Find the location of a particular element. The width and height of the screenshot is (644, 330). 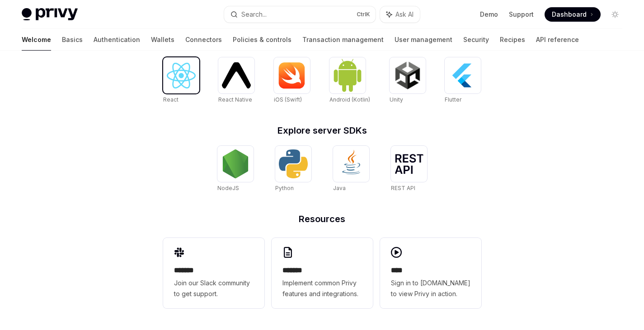

img: Python is located at coordinates (293, 164).